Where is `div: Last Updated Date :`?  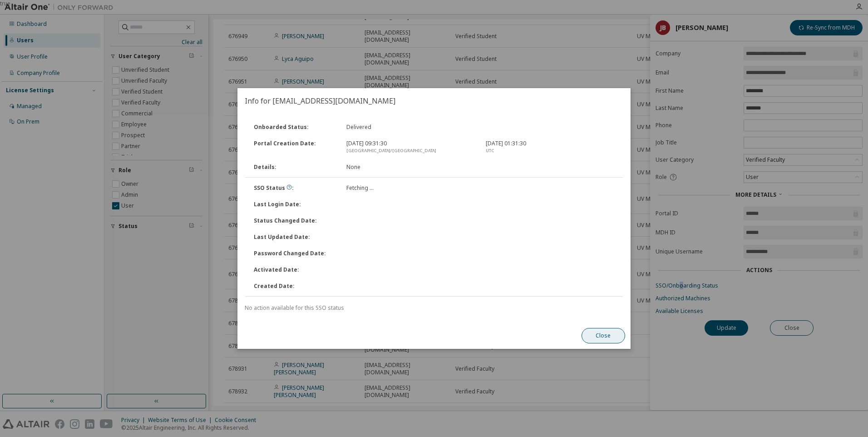
div: Last Updated Date : is located at coordinates (294, 237).